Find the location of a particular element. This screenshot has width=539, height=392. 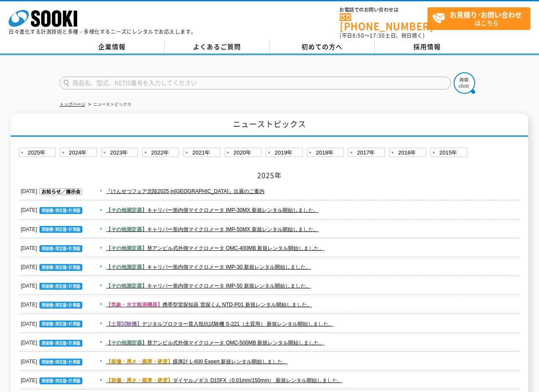

span: (平日 ～ 土日、祝日除く) is located at coordinates (382, 36).